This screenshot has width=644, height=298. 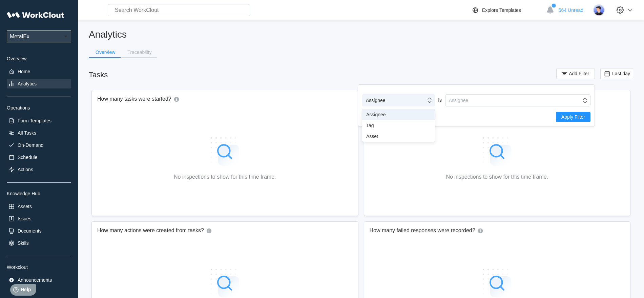 I want to click on a: Home, so click(x=39, y=72).